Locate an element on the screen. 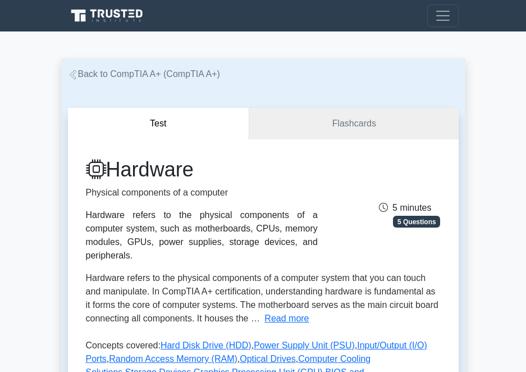 This screenshot has height=372, width=526. span: 5 Questions is located at coordinates (417, 221).